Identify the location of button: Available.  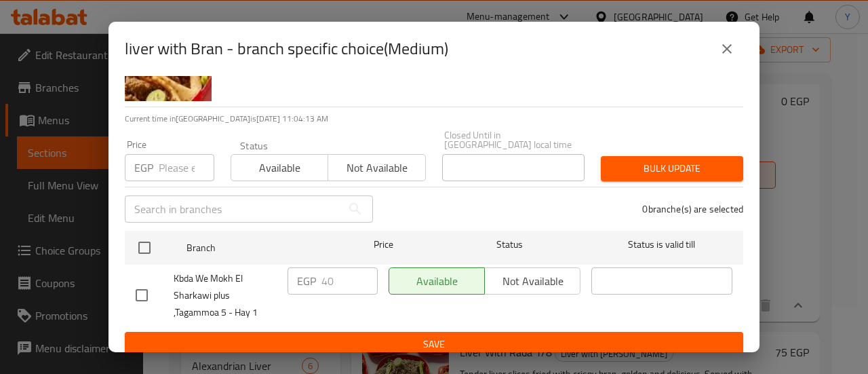
(279, 167).